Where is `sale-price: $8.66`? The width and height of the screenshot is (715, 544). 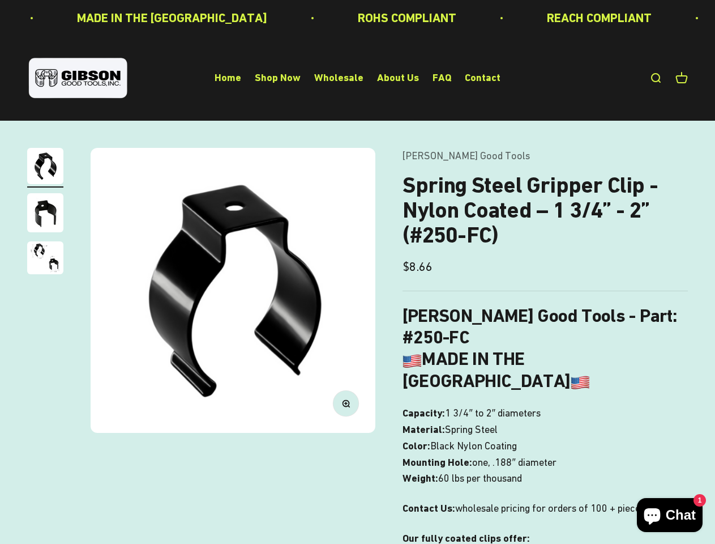
sale-price: $8.66 is located at coordinates (417, 266).